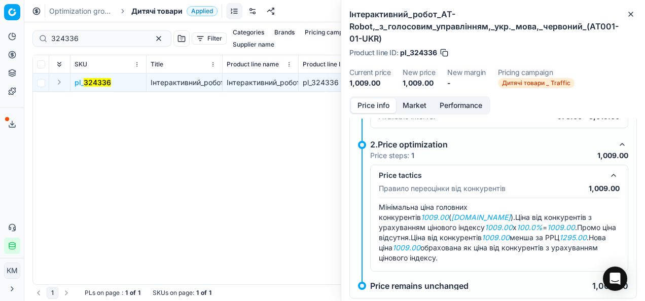 Image resolution: width=645 pixels, height=301 pixels. I want to click on button: Expand, so click(59, 82).